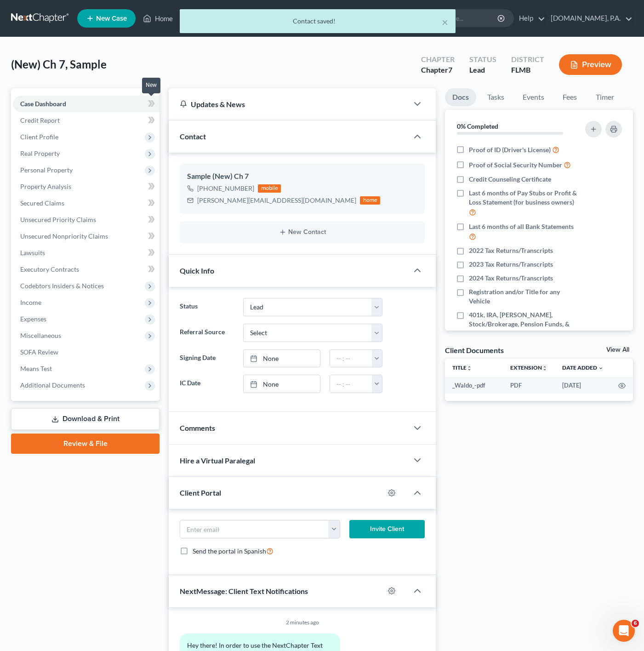  What do you see at coordinates (371, 200) in the screenshot?
I see `div: home` at bounding box center [371, 200].